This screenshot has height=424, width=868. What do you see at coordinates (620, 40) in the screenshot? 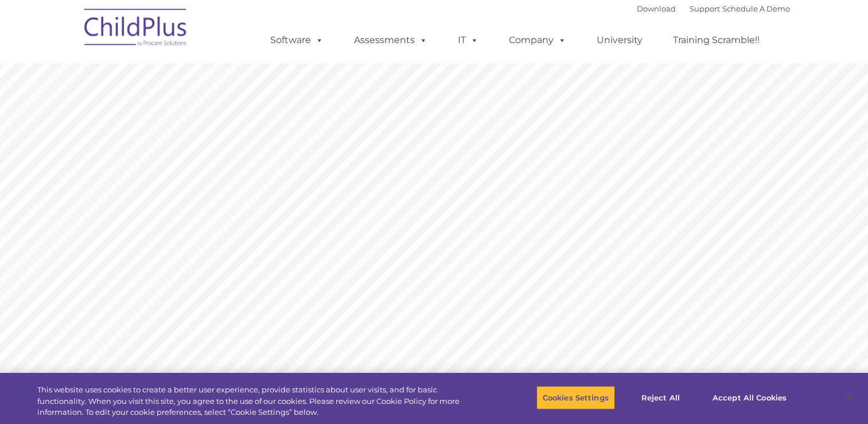
I see `a: University` at bounding box center [620, 40].